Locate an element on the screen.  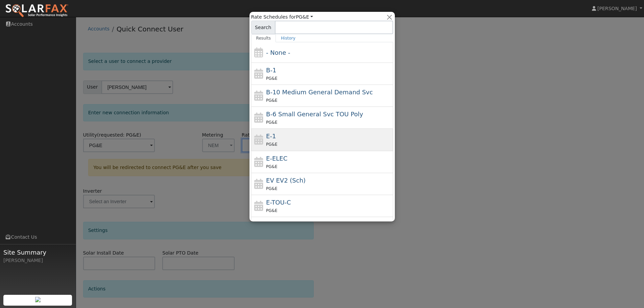
span: Rate Schedules for is located at coordinates (282, 17).